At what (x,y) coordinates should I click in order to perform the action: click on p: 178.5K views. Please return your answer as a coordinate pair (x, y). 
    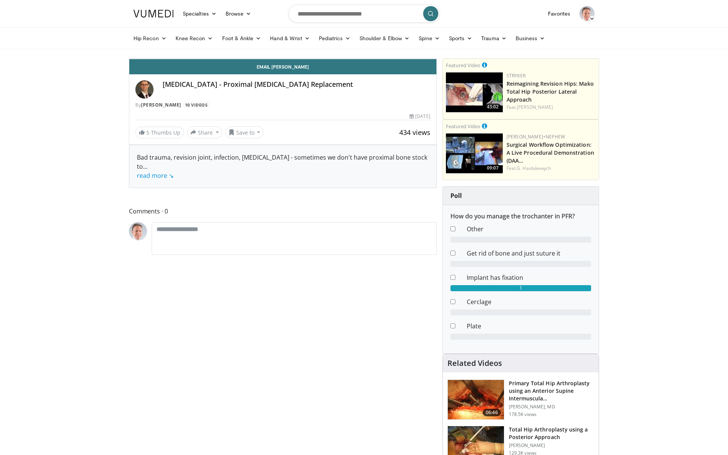
    Looking at the image, I should click on (523, 414).